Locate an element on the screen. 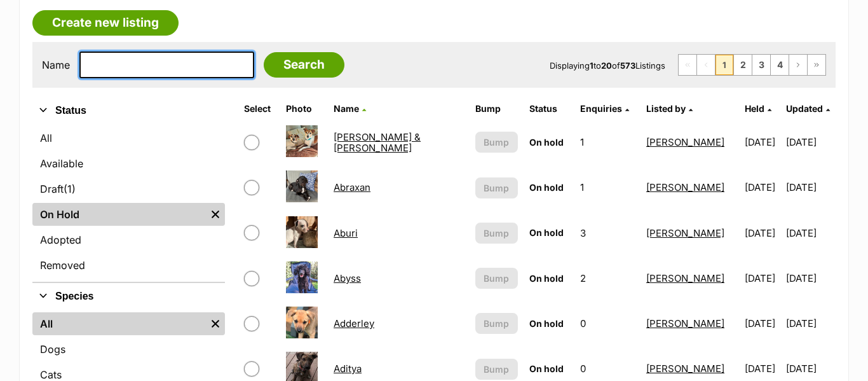  div: Status is located at coordinates (128, 203).